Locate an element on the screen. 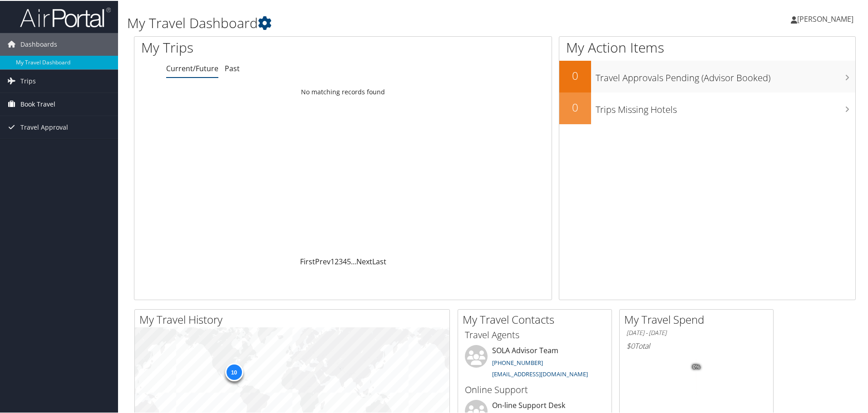 Image resolution: width=868 pixels, height=413 pixels. a: 4 is located at coordinates (345, 261).